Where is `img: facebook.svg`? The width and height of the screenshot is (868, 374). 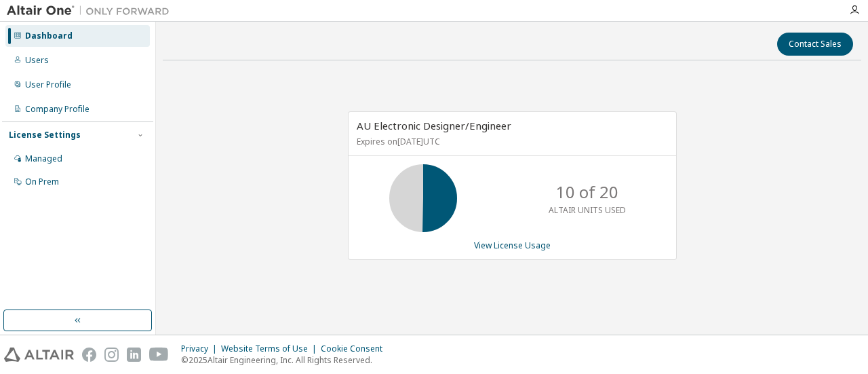
img: facebook.svg is located at coordinates (89, 354).